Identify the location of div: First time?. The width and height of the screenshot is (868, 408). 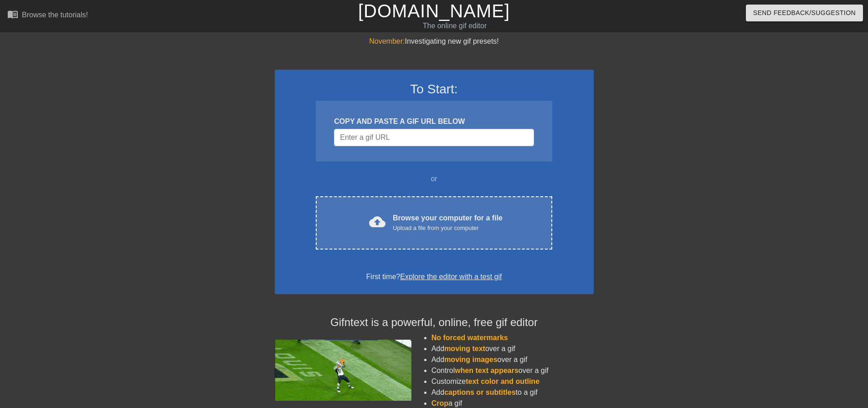
(434, 277).